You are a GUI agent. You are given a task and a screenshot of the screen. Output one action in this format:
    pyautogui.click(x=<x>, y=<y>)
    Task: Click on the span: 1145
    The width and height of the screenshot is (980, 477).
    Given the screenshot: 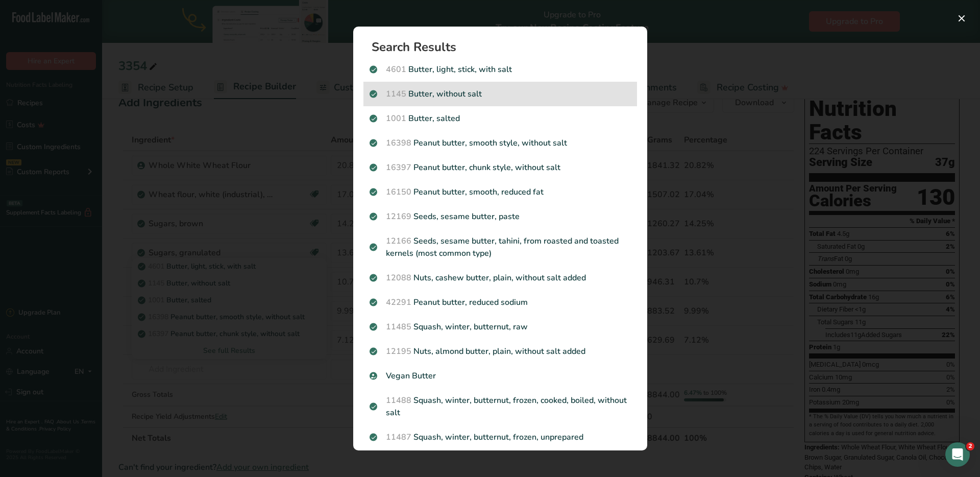 What is the action you would take?
    pyautogui.click(x=396, y=94)
    